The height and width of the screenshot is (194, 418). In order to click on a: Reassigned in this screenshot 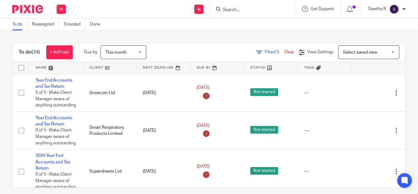, I will do `click(45, 24)`.